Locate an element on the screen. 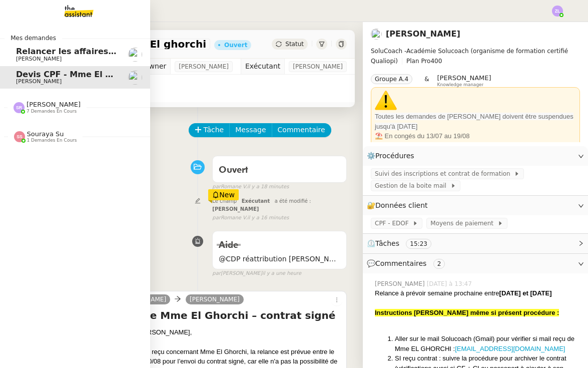  button: Tâche is located at coordinates (209, 130).